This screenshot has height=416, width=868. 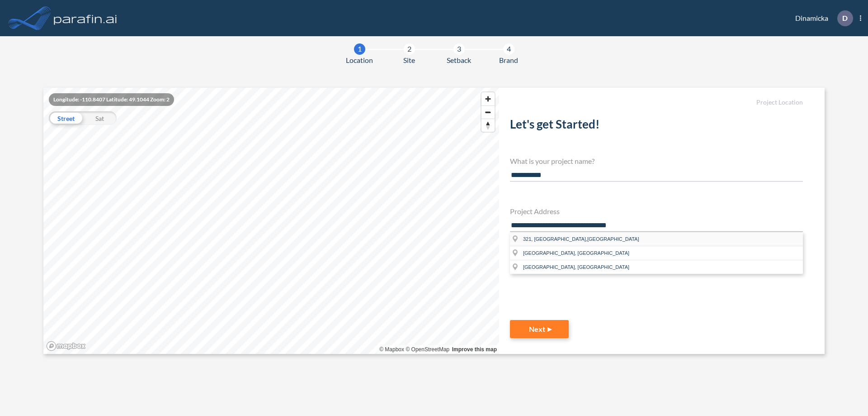 I want to click on h4: What is your project name?, so click(x=656, y=161).